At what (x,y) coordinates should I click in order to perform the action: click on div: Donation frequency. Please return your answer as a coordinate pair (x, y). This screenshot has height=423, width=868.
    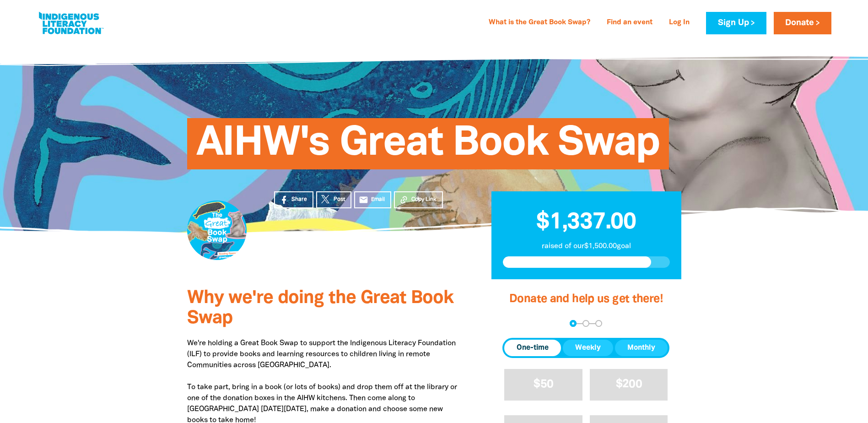
    Looking at the image, I should click on (586, 348).